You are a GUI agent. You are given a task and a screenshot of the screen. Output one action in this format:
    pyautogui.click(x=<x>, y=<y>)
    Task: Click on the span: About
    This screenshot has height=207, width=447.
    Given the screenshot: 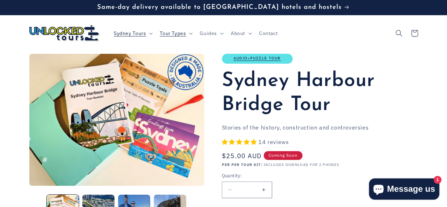 What is the action you would take?
    pyautogui.click(x=238, y=33)
    